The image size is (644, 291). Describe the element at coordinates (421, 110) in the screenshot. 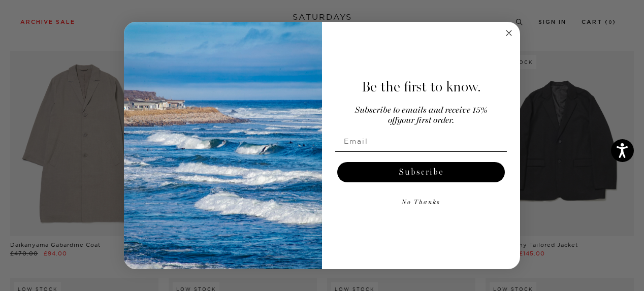

I see `span: Subscribe to emails and receive 15%` at that location.